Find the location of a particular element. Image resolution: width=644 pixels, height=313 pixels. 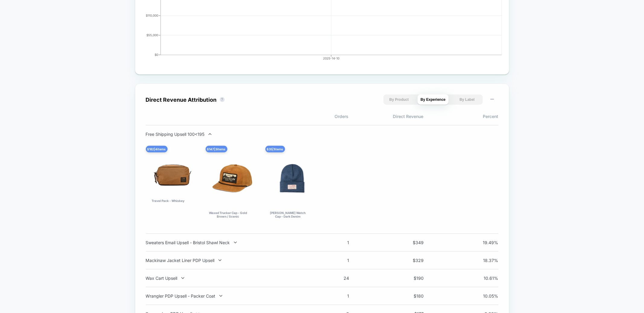

div: Direct Revenue Attribution is located at coordinates (181, 99).